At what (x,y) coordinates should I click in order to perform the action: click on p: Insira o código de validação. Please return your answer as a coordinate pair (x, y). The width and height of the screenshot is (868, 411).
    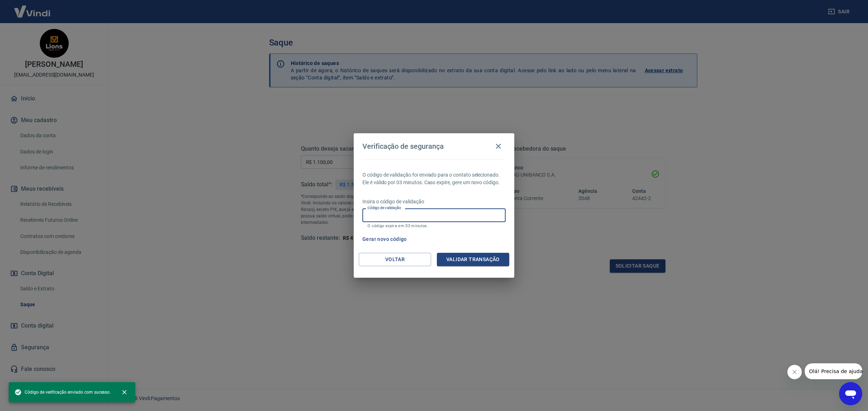
    Looking at the image, I should click on (434, 202).